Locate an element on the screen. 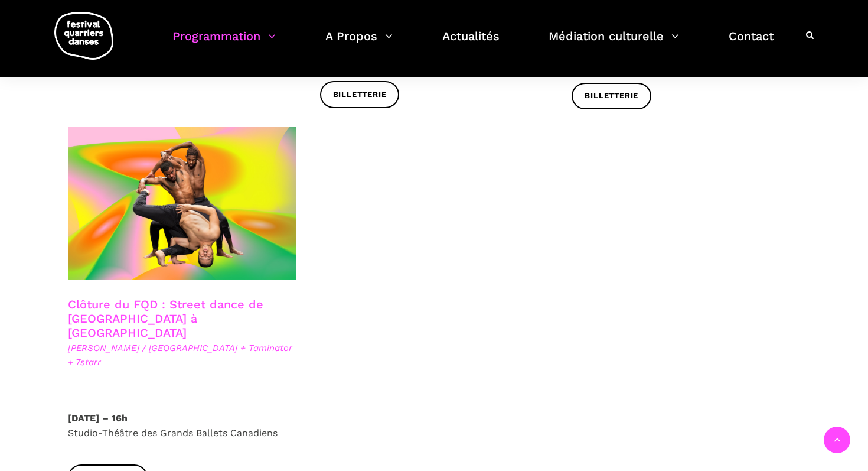  a: Médiation culturelle is located at coordinates (614, 44).